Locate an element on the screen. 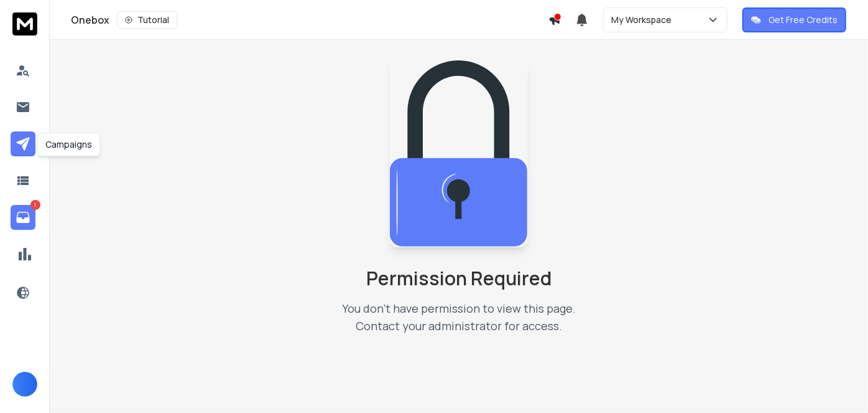 The width and height of the screenshot is (868, 413). img: Team collaboration is located at coordinates (459, 154).